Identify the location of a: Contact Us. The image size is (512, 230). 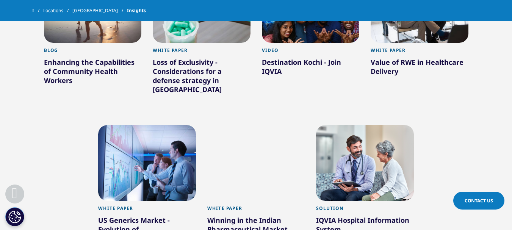
(479, 201).